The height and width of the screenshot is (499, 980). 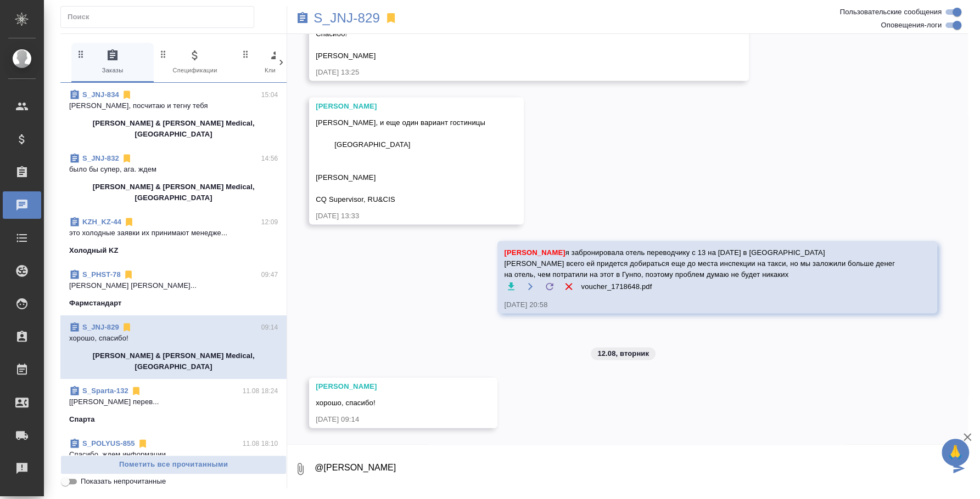 What do you see at coordinates (530, 286) in the screenshot?
I see `button: Открыть на драйве` at bounding box center [530, 286].